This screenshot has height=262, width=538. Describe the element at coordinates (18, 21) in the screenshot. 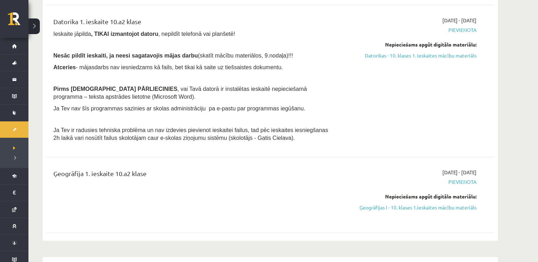

I see `a: Rīgas 1. Tālmācības vidusskola` at that location.